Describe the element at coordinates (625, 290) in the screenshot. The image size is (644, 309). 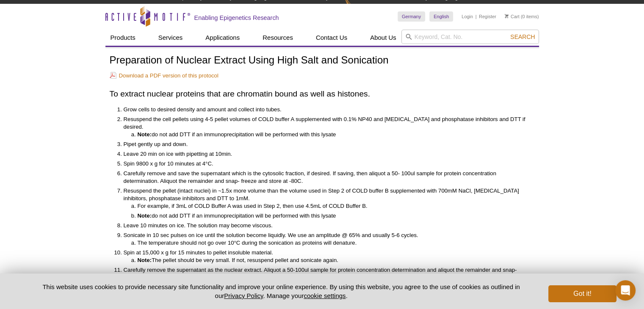
I see `div: Open Intercom Messenger` at that location.